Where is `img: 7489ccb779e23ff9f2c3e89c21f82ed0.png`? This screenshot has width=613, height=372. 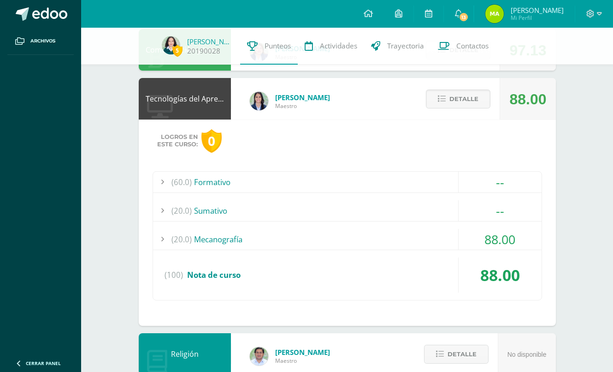
img: 7489ccb779e23ff9f2c3e89c21f82ed0.png is located at coordinates (259, 101).